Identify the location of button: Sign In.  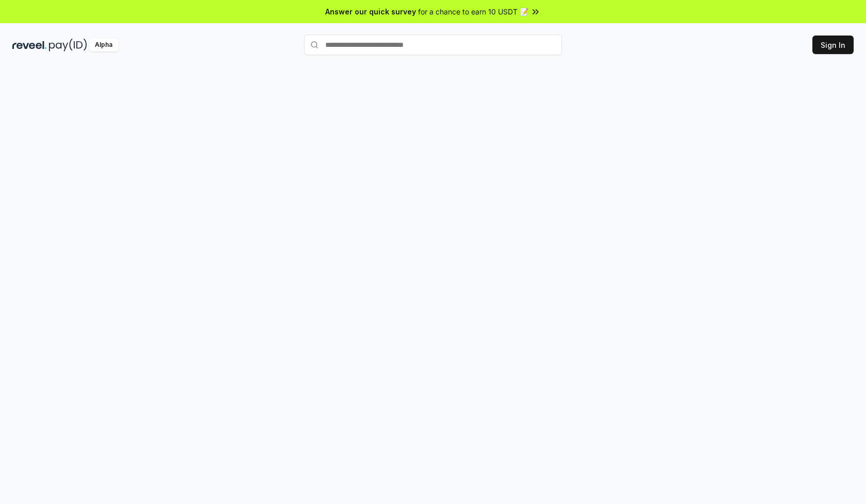
(833, 45).